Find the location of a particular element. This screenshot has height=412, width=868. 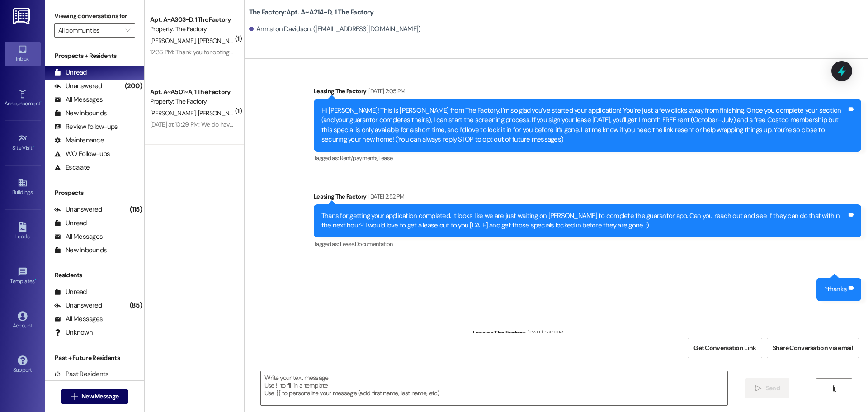

div: (200) is located at coordinates (133, 86).